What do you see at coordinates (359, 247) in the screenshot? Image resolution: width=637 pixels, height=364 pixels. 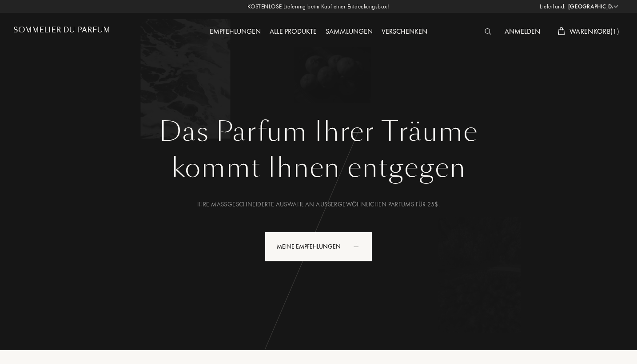 I see `div: animation` at bounding box center [359, 247].